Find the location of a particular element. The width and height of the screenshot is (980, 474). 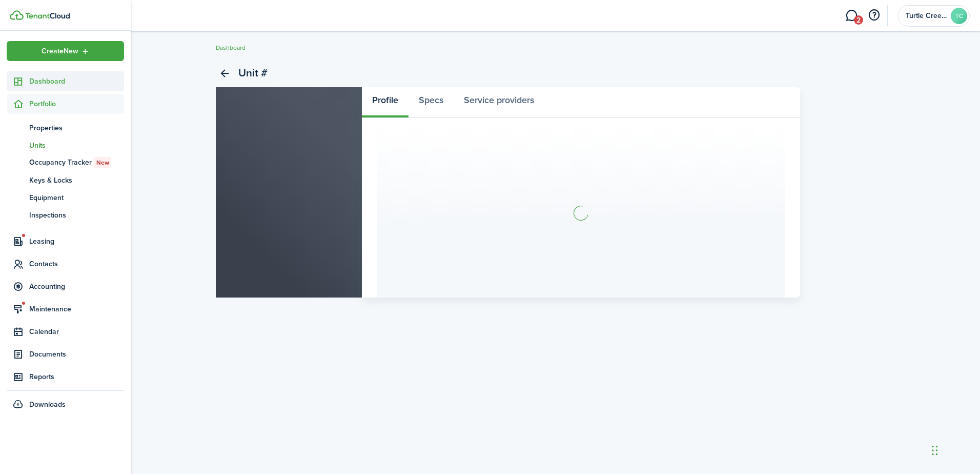

button: Open menu is located at coordinates (65, 50).